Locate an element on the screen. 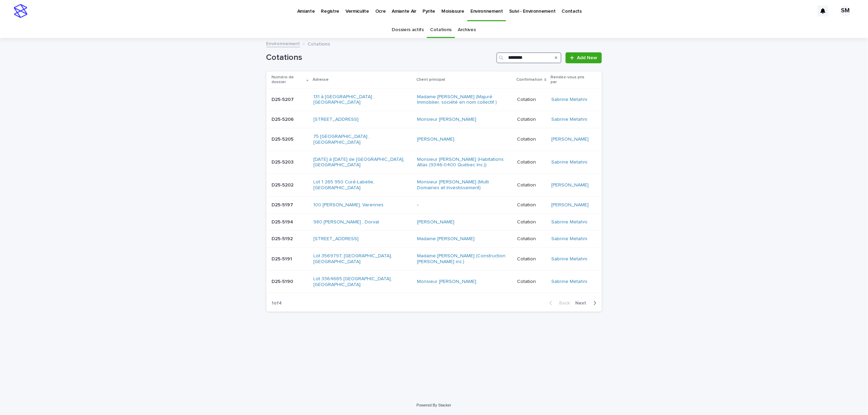 This screenshot has width=868, height=415. p: Client principal is located at coordinates (431, 80).